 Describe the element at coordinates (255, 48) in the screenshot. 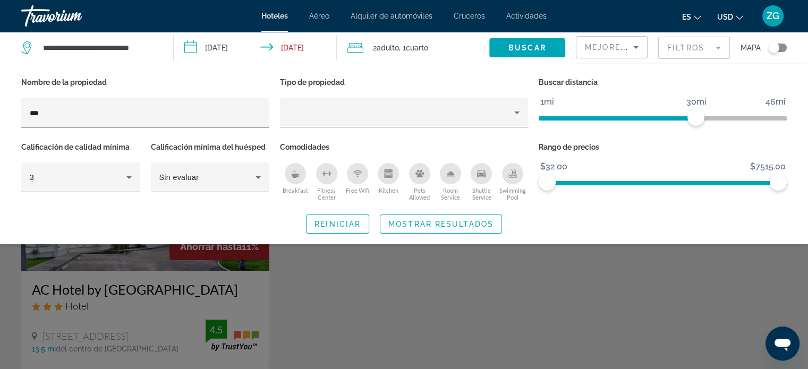

I see `button: Check-in date: Sep 20, 2025 Check-out date: Sep 21, 2025` at that location.